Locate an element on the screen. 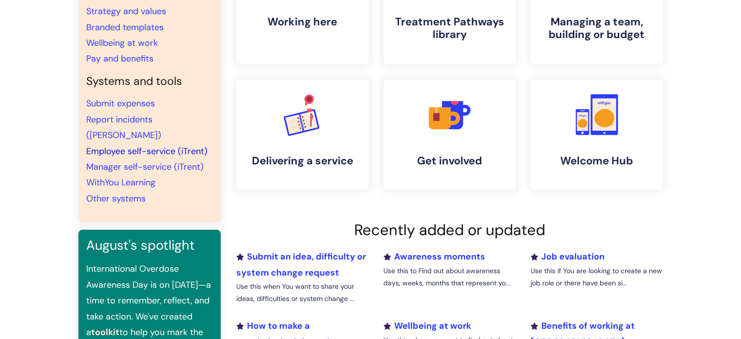 The width and height of the screenshot is (741, 339). a: Get involved is located at coordinates (450, 135).